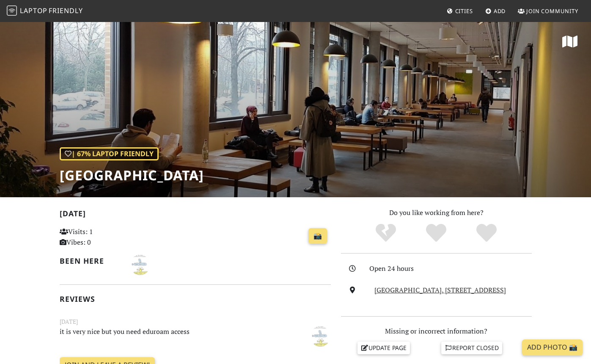 The image size is (591, 364). What do you see at coordinates (386, 233) in the screenshot?
I see `div: No` at bounding box center [386, 233].